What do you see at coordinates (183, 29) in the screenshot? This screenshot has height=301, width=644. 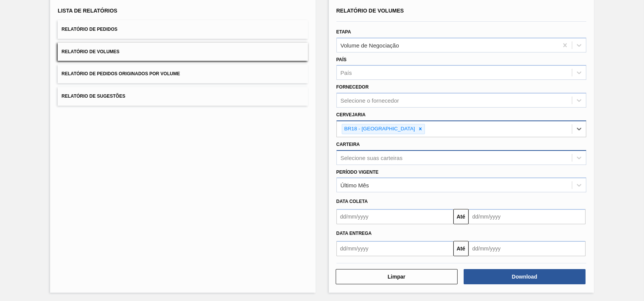 I see `button: Relatório de Pedidos` at bounding box center [183, 29].